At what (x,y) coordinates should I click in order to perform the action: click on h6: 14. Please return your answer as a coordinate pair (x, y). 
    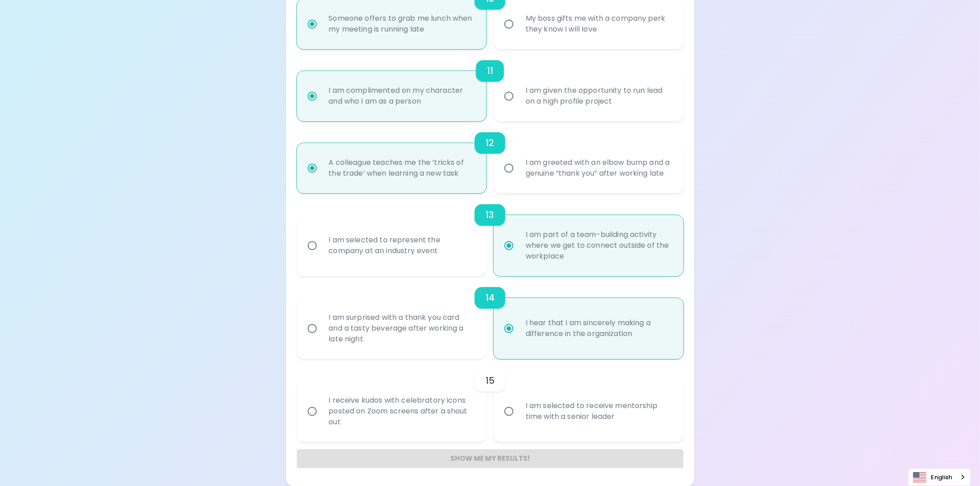
    Looking at the image, I should click on (490, 298).